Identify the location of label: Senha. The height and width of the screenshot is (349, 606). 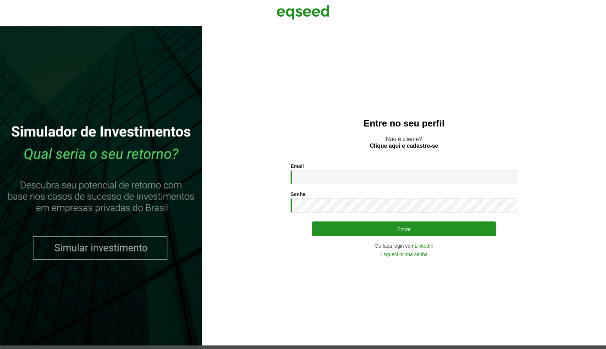
(298, 194).